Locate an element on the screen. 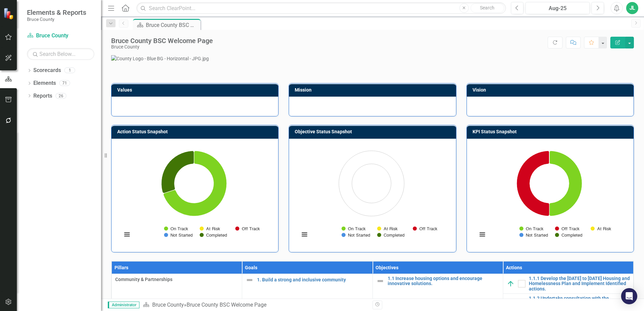 The image size is (644, 311). div: Aug-25 is located at coordinates (557, 9).